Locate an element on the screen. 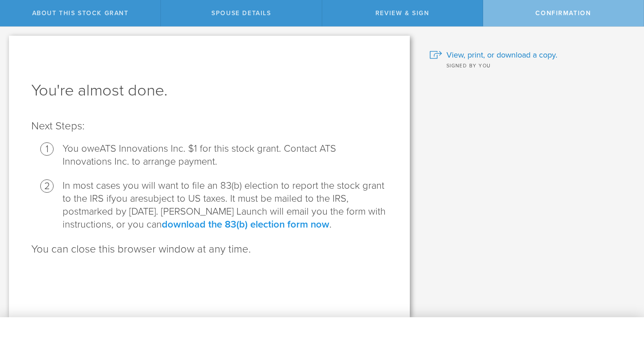 This screenshot has height=344, width=644. div: Signed by you is located at coordinates (530, 65).